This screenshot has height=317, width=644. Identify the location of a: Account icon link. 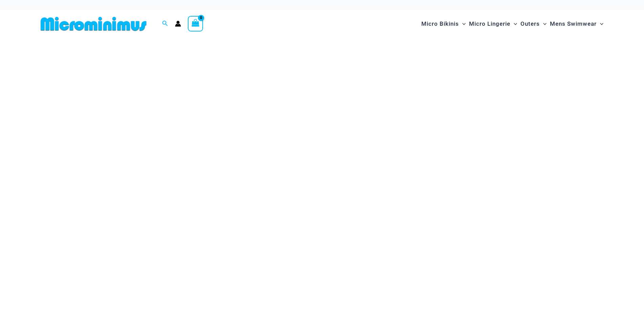
(178, 24).